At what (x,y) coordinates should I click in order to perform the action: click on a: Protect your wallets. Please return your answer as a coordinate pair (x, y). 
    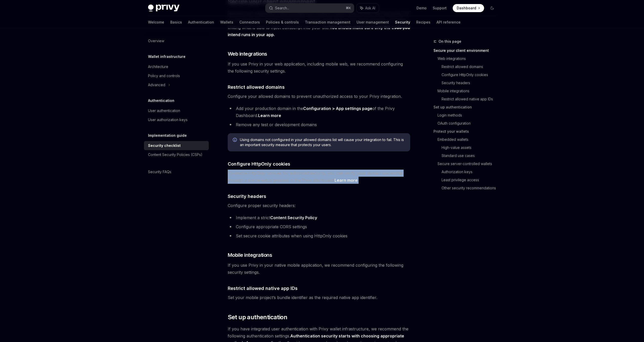
    Looking at the image, I should click on (467, 132).